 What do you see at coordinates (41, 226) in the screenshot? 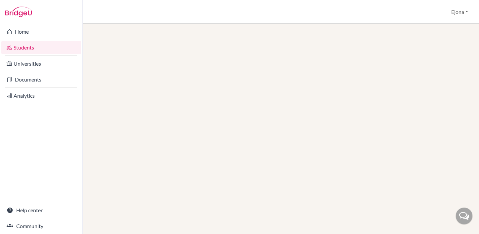
I see `a: Community` at bounding box center [41, 226].